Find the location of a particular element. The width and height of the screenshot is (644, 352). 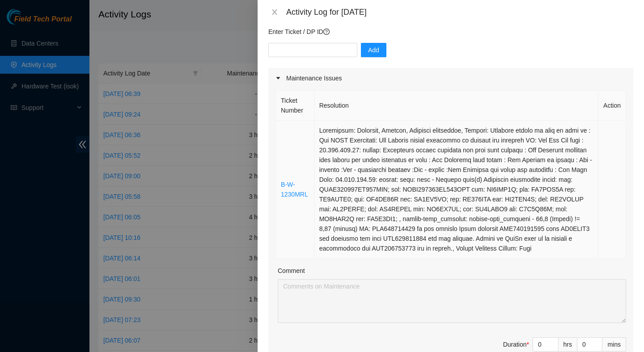

span: Add is located at coordinates (373, 50).